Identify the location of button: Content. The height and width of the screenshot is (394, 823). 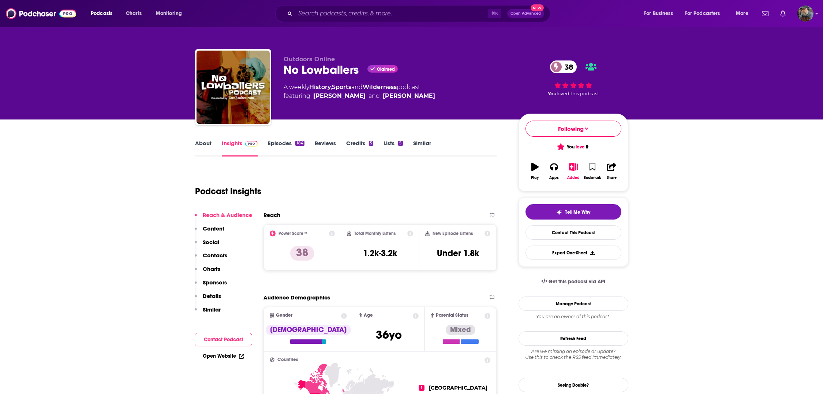
(209, 231).